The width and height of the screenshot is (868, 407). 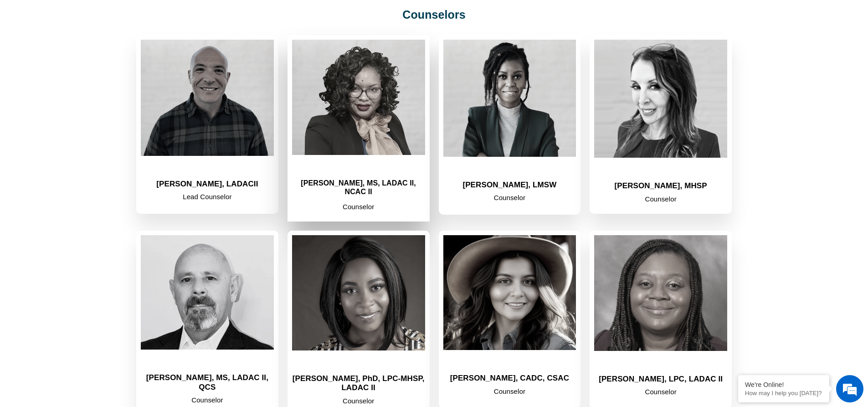 What do you see at coordinates (510, 98) in the screenshot?
I see `img: Sherry_McMillan_Counselor-National Addiction Specialists Provider` at bounding box center [510, 98].